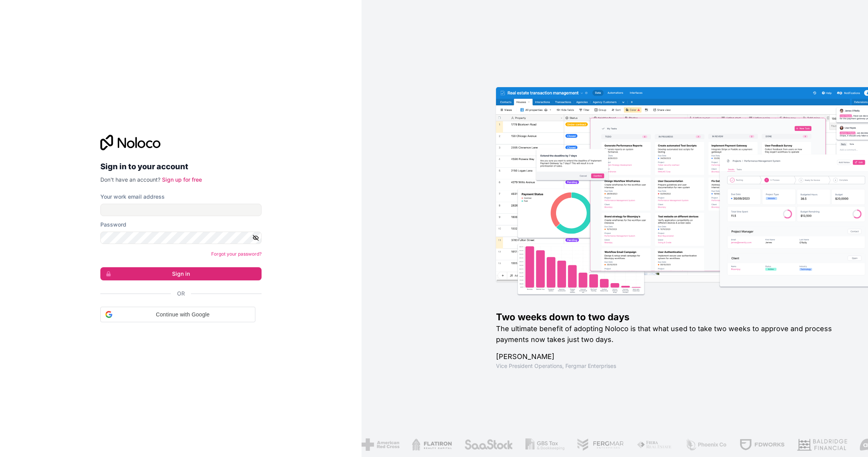 This screenshot has height=457, width=868. I want to click on label: Your work email address, so click(132, 196).